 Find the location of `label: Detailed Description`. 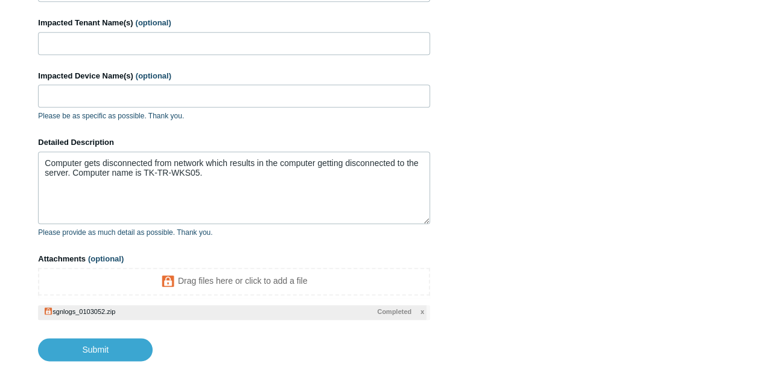

label: Detailed Description is located at coordinates (234, 142).